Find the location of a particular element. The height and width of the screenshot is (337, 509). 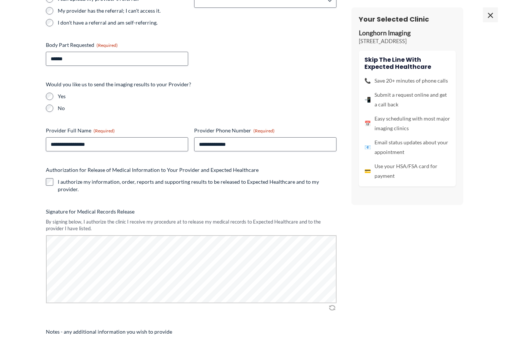

div: By signing below, I authorize the clinic I receive my procedure at to release my medical records ... is located at coordinates (191, 225).